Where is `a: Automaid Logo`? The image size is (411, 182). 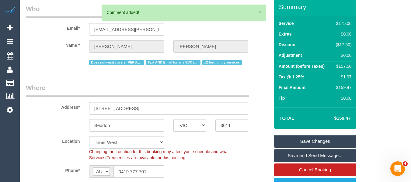 a: Automaid Logo is located at coordinates (10, 10).